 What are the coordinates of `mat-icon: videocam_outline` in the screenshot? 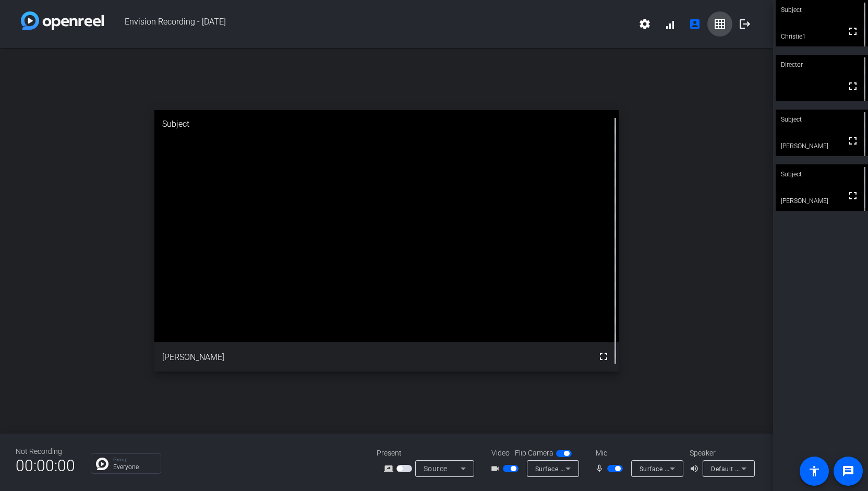 It's located at (496, 468).